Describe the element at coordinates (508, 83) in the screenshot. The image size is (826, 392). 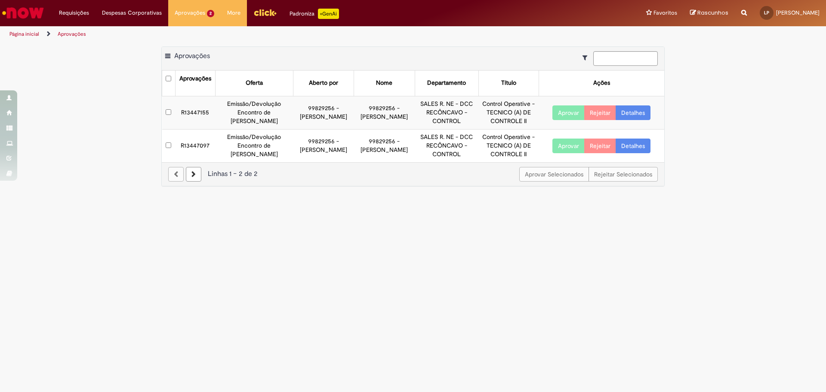
I see `div: Título` at that location.